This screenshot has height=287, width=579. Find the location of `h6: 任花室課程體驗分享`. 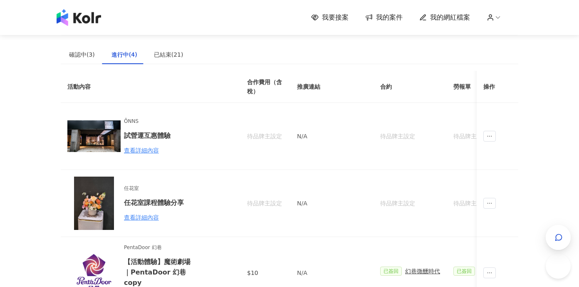

h6: 任花室課程體驗分享 is located at coordinates (160, 202).